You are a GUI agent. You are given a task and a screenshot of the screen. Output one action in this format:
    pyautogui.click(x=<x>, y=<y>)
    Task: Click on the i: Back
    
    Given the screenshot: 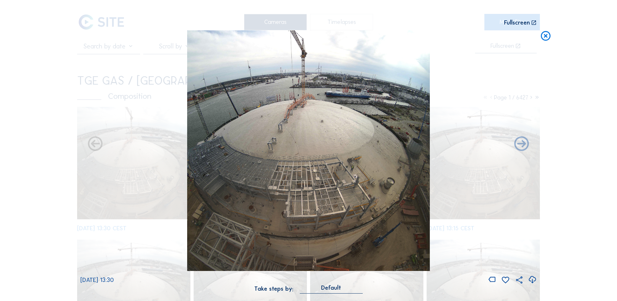 What is the action you would take?
    pyautogui.click(x=522, y=144)
    